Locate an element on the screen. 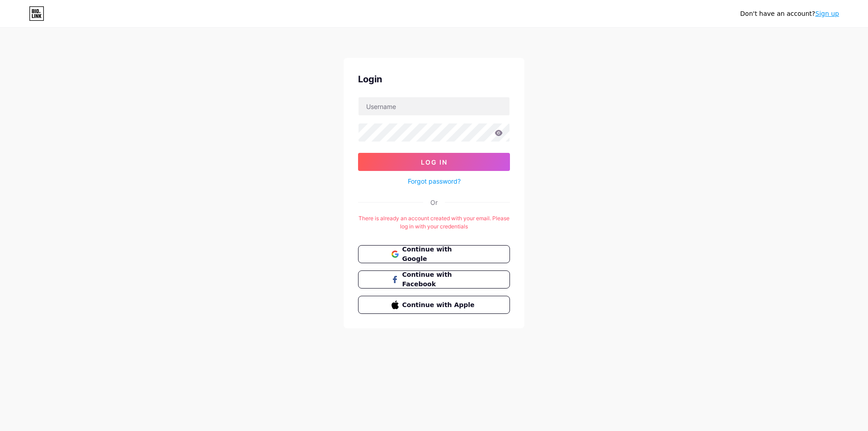 This screenshot has height=431, width=868. span: Continue with Google is located at coordinates (440, 254).